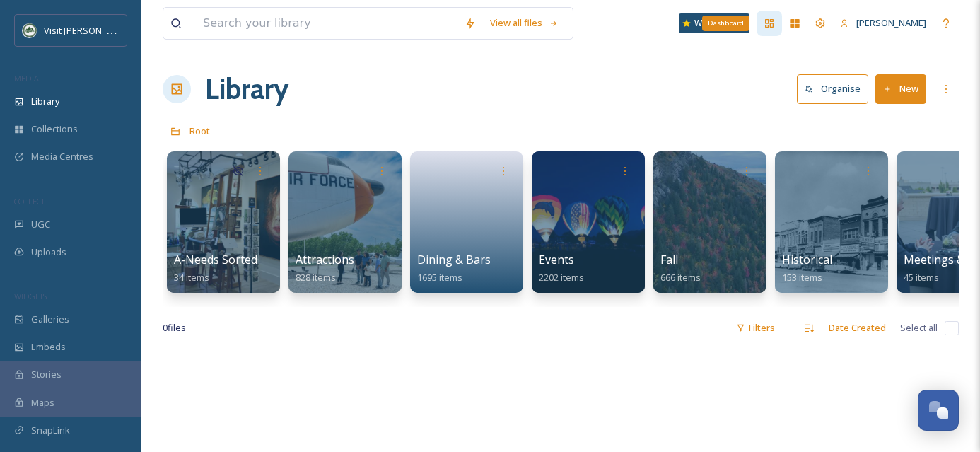  Describe the element at coordinates (769, 23) in the screenshot. I see `a: Dashboard` at that location.